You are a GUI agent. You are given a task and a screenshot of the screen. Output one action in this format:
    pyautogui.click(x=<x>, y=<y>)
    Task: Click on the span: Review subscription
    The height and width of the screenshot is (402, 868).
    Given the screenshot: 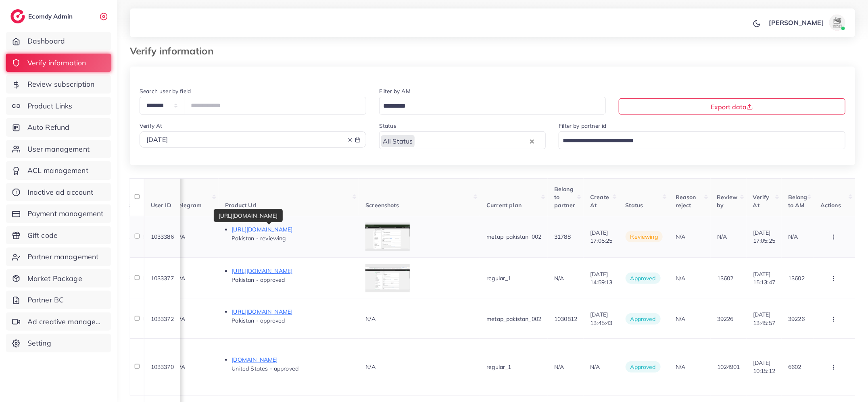 What is the action you would take?
    pyautogui.click(x=61, y=84)
    